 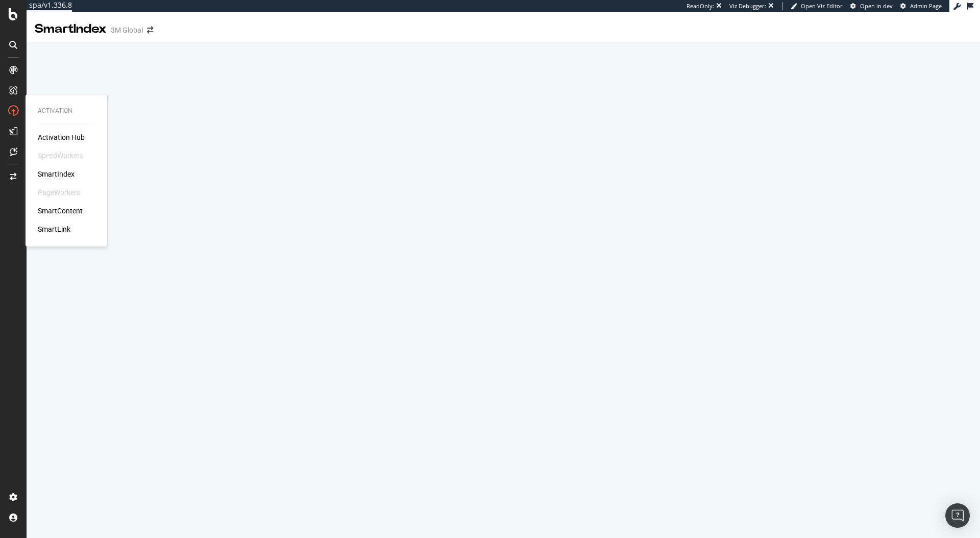 I want to click on a: Activation Hub, so click(x=62, y=137).